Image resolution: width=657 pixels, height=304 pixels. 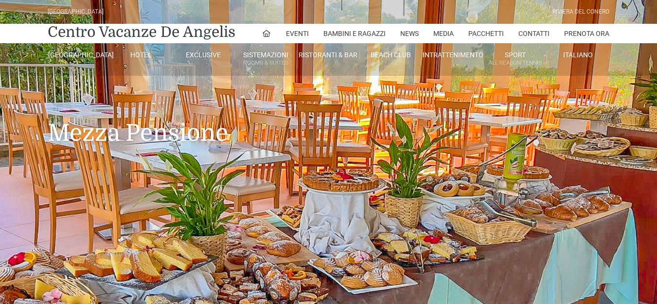 What do you see at coordinates (328, 119) in the screenshot?
I see `h1: Mezza Pensione` at bounding box center [328, 119].